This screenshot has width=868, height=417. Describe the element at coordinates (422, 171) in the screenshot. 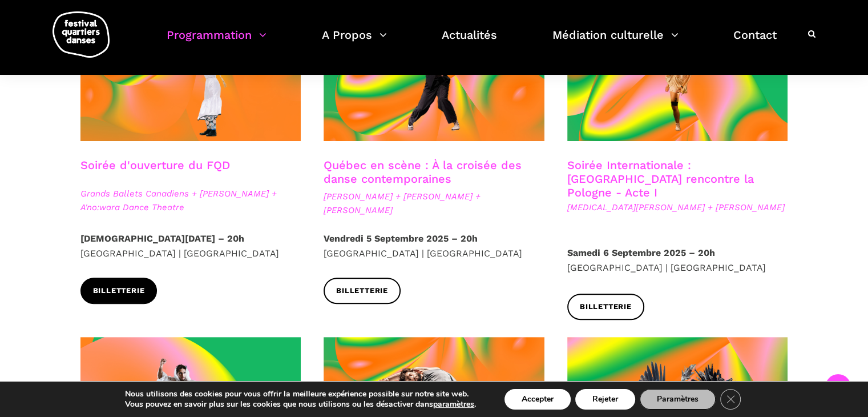

I see `a: Québec en scène : À la croisée des danse contemporaines` at that location.